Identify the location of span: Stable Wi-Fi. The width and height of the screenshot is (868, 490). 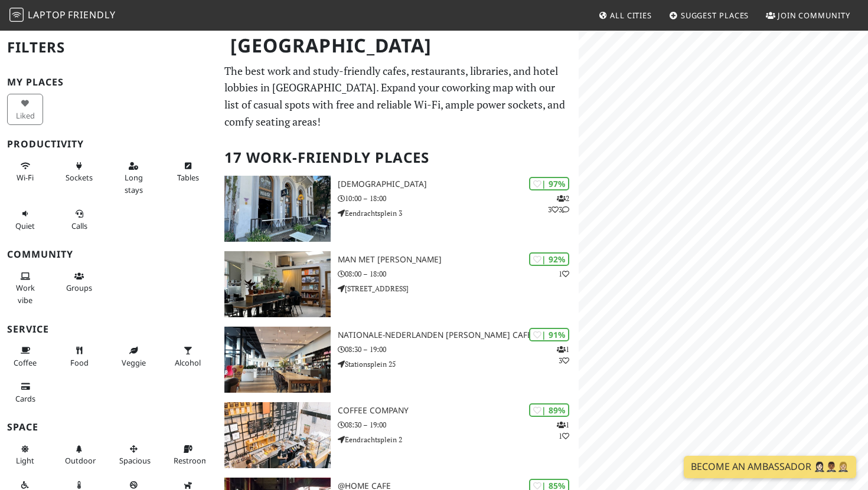
(25, 178).